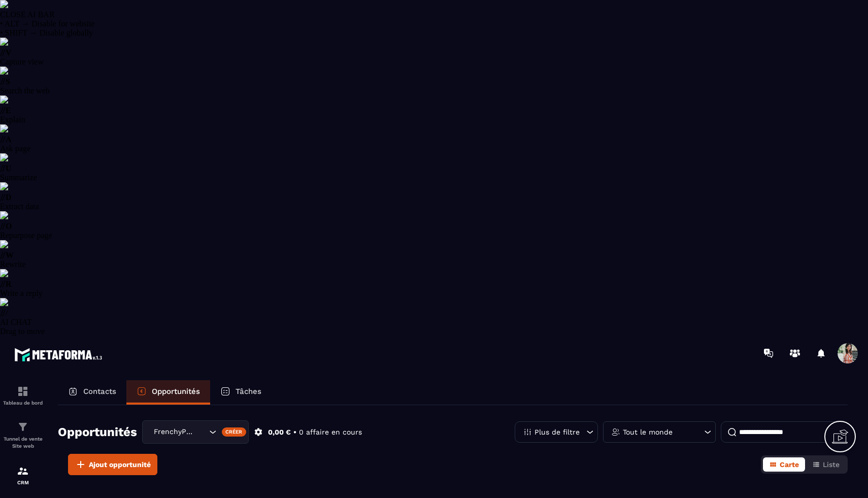  I want to click on a: formationformationTableau de bord, so click(23, 396).